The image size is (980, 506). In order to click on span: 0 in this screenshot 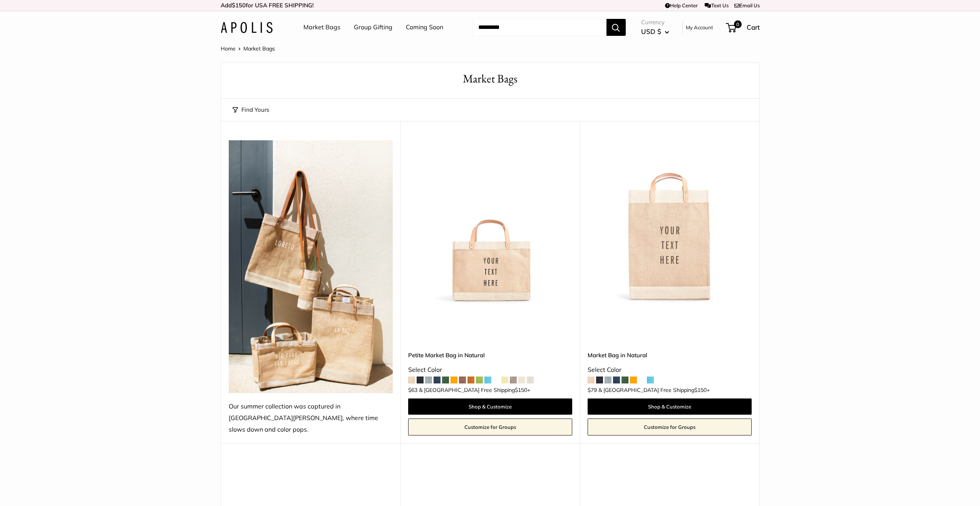, I will do `click(737, 24)`.